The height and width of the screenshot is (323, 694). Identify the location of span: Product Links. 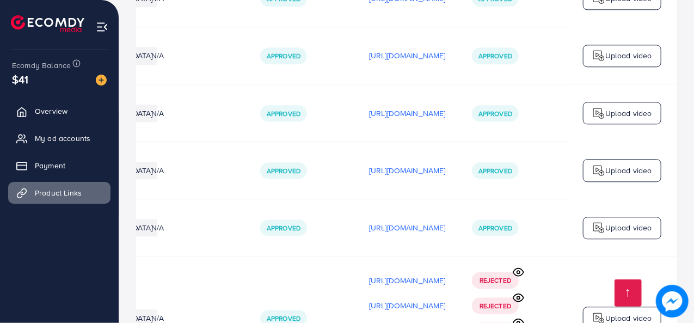
(58, 193).